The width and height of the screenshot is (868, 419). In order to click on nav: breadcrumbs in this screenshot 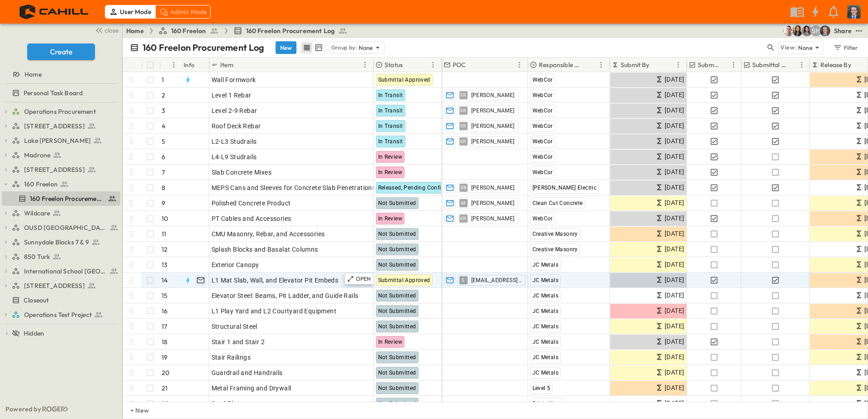, I will do `click(239, 31)`.